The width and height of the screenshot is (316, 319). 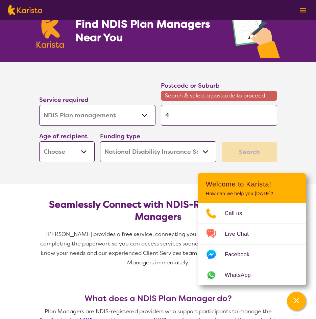 I want to click on span: Search & select a postcode to proceed, so click(x=219, y=96).